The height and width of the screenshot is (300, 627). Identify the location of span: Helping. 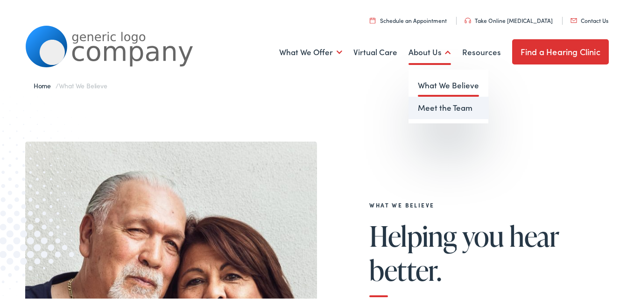
(413, 234).